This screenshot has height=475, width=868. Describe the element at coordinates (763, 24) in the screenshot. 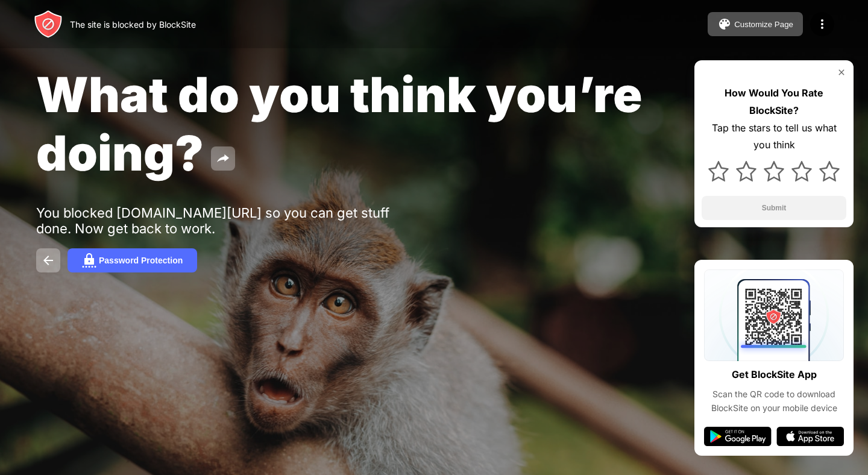

I see `div: Customize Page` at that location.